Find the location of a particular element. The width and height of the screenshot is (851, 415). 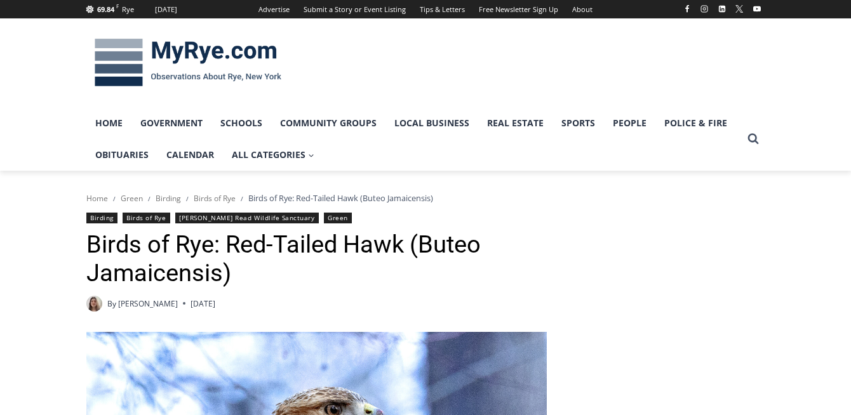

a: Local Business is located at coordinates (432, 123).